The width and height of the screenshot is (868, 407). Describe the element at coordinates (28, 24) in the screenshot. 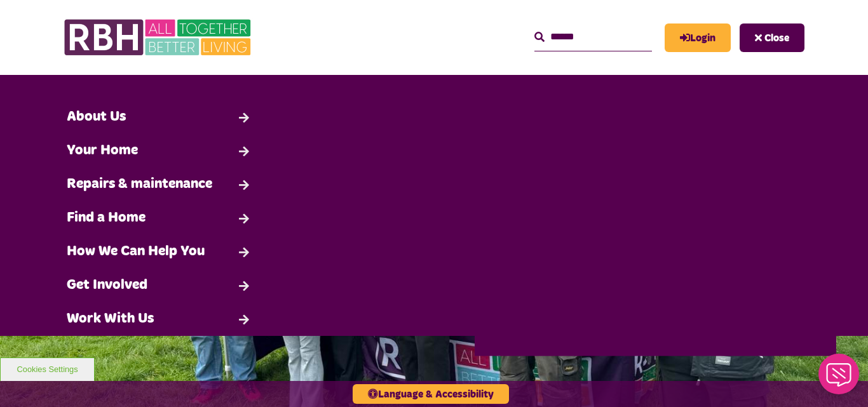

I see `div: Close Web Assistant` at that location.